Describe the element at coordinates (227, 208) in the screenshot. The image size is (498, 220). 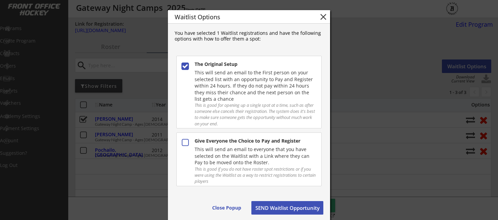
I see `button: Close Popup` at that location.